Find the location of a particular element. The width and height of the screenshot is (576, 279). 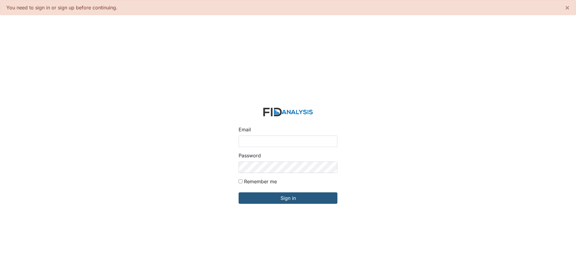

img: logo-2fc8c6e3336f68795322cb6e9a2b9007179b544421de10c17bdaae8622450297.svg is located at coordinates (288, 112).